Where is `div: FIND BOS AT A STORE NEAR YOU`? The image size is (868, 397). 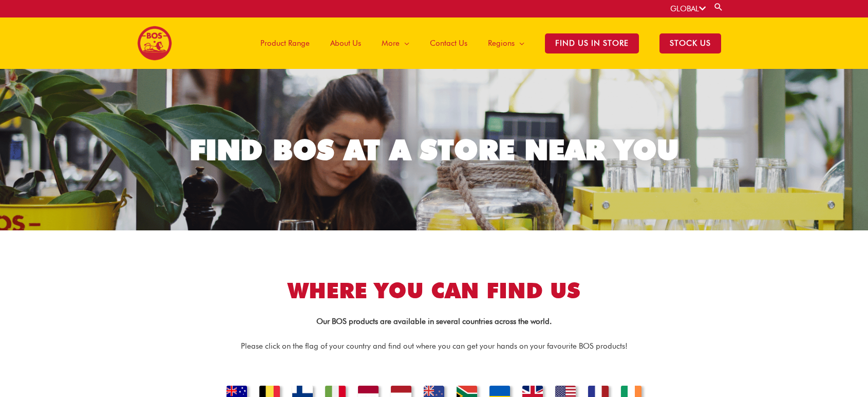 div: FIND BOS AT A STORE NEAR YOU is located at coordinates (434, 150).